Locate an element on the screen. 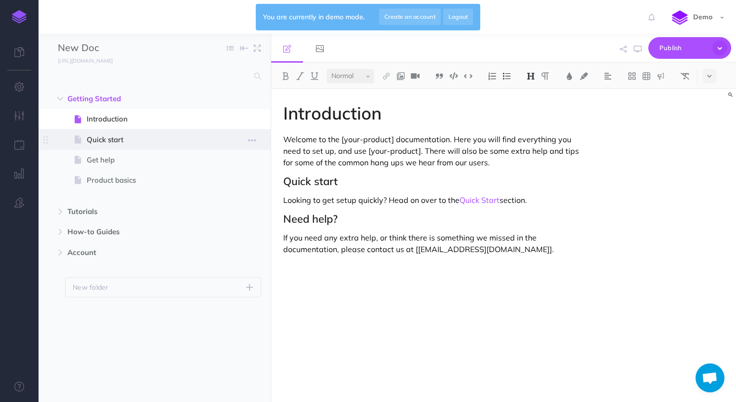 Image resolution: width=736 pixels, height=402 pixels. img: Add video button is located at coordinates (415, 76).